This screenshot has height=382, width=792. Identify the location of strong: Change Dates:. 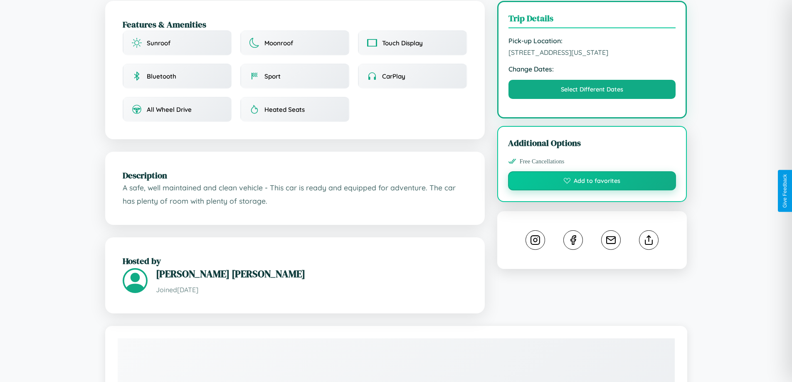
(592, 69).